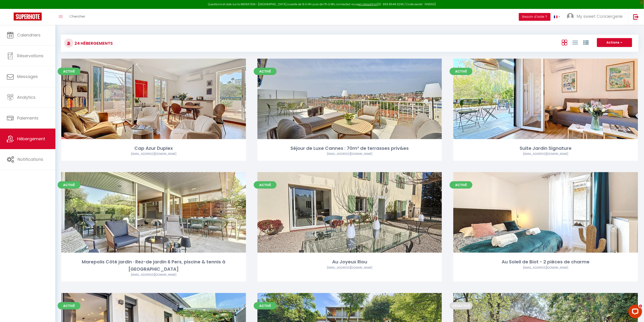  What do you see at coordinates (28, 118) in the screenshot?
I see `span: Paiements` at bounding box center [28, 118].